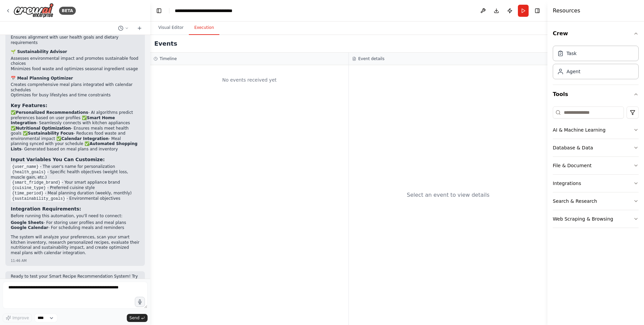  I want to click on strong: Integration Requirements:, so click(46, 209).